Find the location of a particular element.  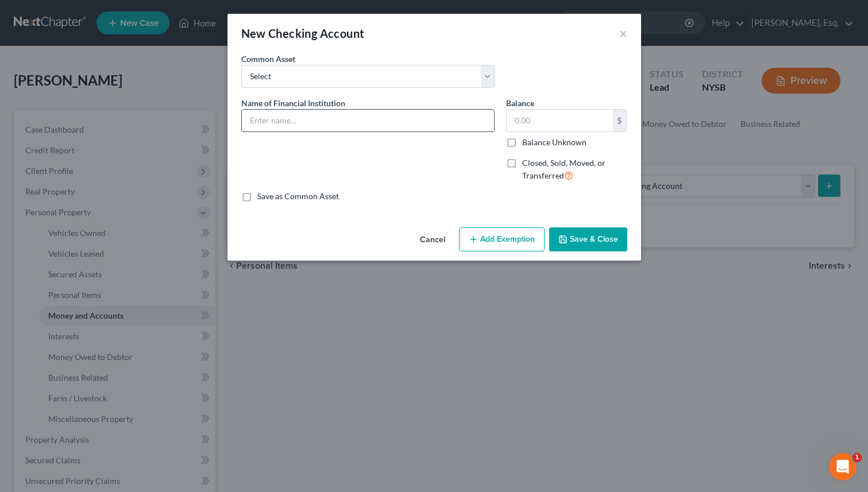

span: Closed, Sold, Moved, or Transferred is located at coordinates (563, 169).